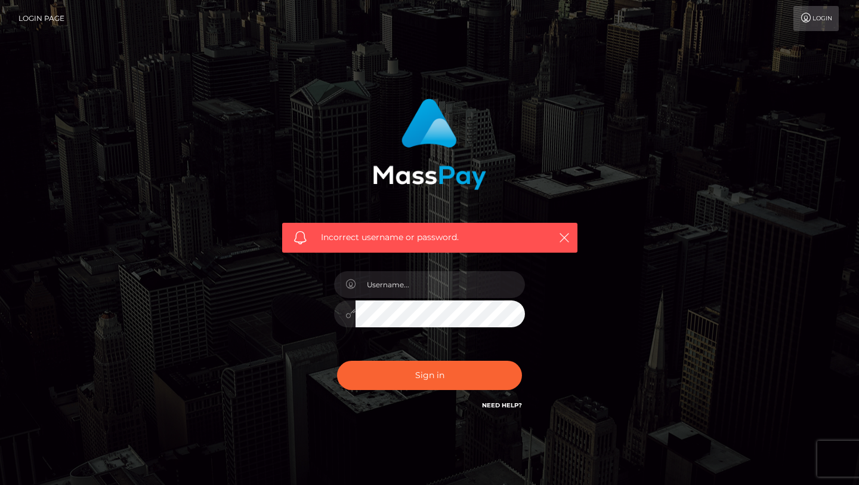 Image resolution: width=859 pixels, height=485 pixels. I want to click on a: Login, so click(816, 19).